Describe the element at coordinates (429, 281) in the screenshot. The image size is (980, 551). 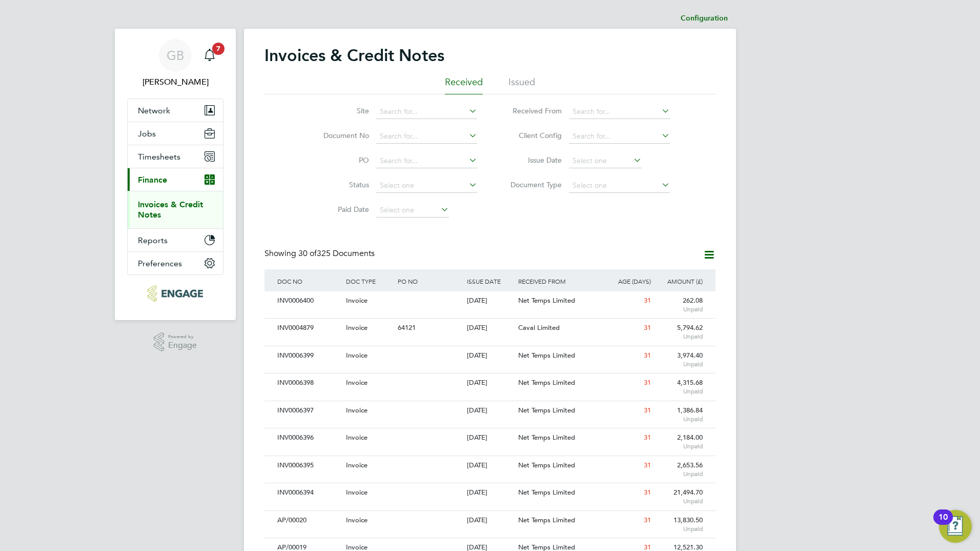
I see `div: PO NO` at that location.